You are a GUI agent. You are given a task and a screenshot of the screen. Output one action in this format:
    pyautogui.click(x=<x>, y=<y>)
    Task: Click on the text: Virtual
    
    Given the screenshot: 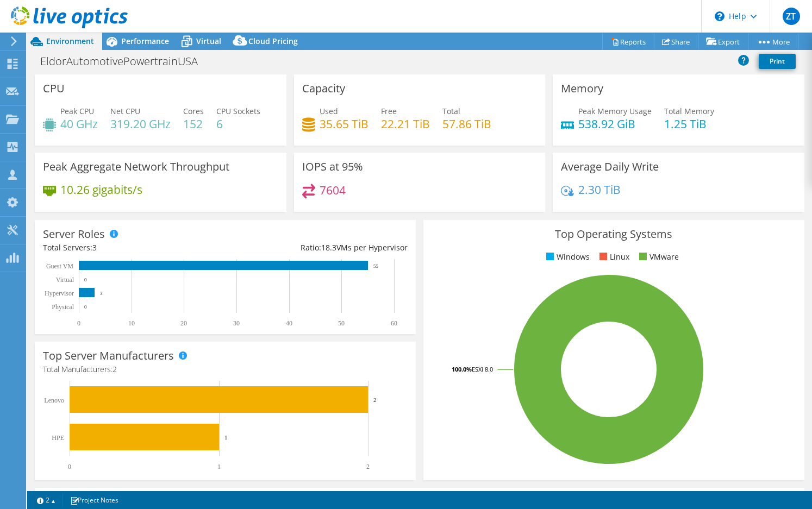 What is the action you would take?
    pyautogui.click(x=65, y=280)
    